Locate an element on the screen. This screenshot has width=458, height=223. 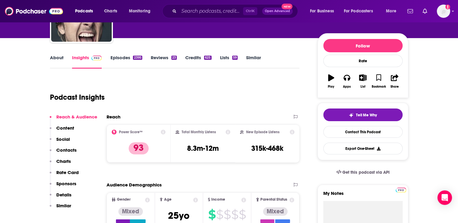
span: Monitoring is located at coordinates (139, 11).